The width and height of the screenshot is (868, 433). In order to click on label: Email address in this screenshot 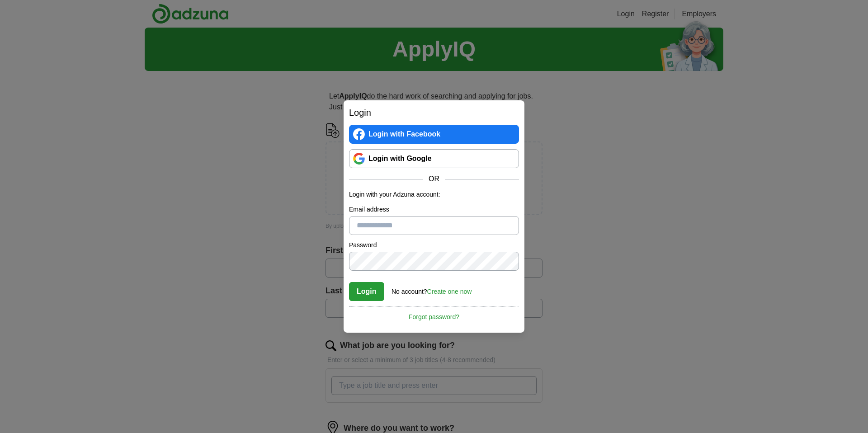, I will do `click(434, 209)`.